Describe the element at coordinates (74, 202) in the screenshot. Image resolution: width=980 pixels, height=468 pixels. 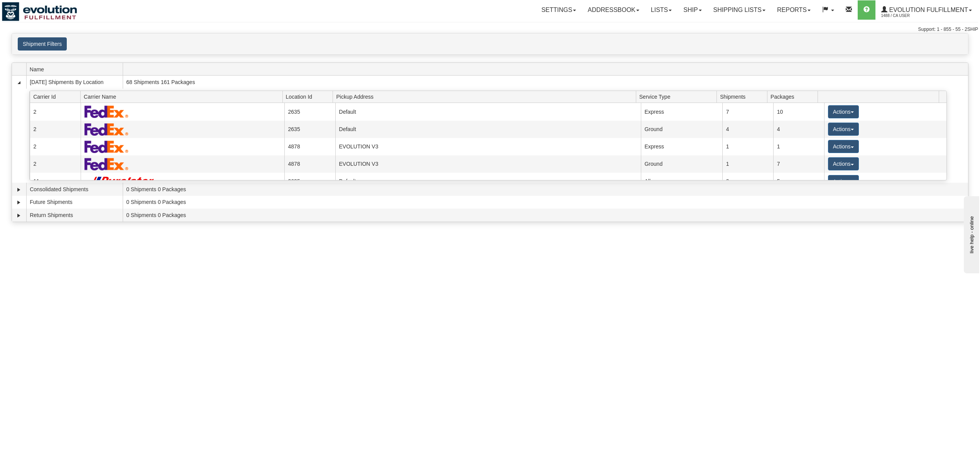
I see `td: Future Shipments` at that location.